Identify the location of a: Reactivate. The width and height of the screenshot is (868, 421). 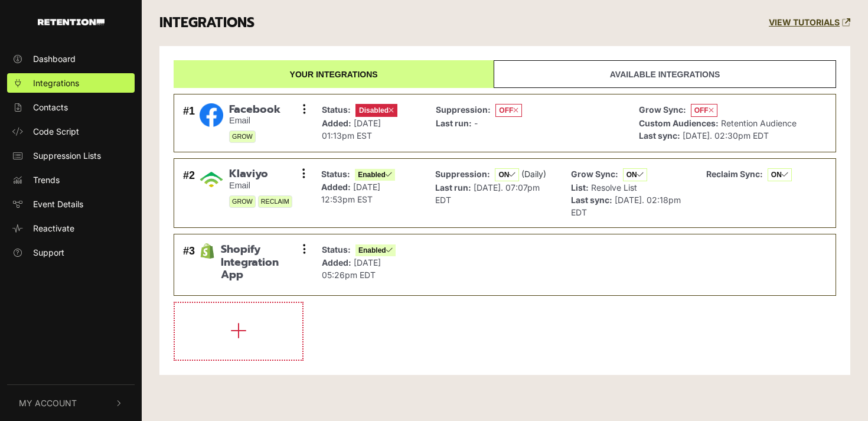
(71, 228).